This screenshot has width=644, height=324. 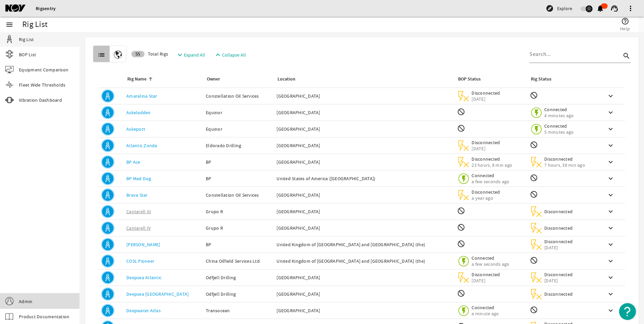 What do you see at coordinates (559, 132) in the screenshot?
I see `span: 5 minutes ago` at bounding box center [559, 132].